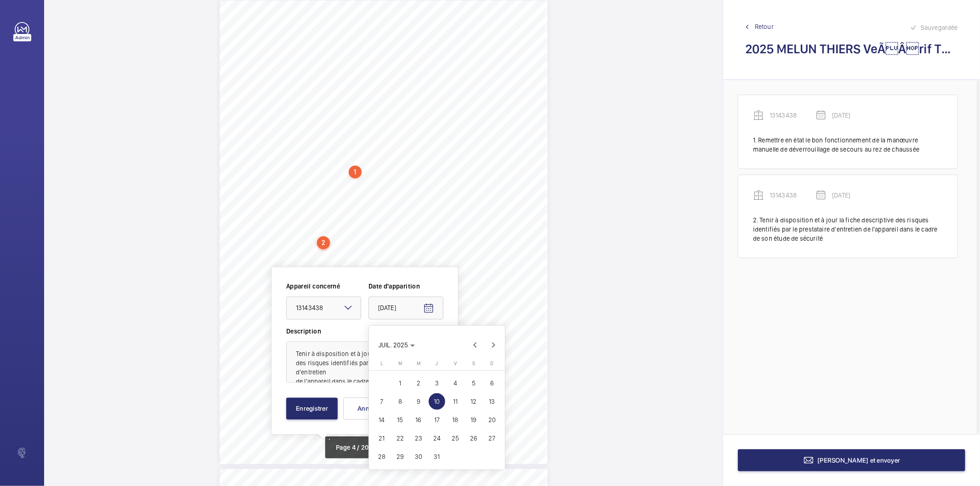  What do you see at coordinates (492, 438) in the screenshot?
I see `button: 27 juillet 2025` at bounding box center [492, 438].